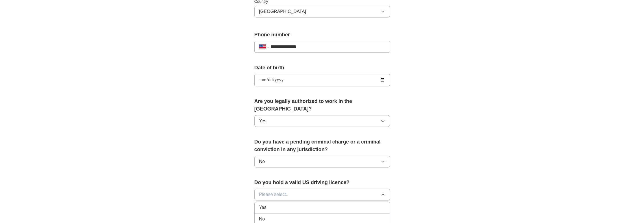  Describe the element at coordinates (322, 146) in the screenshot. I see `label: Do you have a pending criminal charge or a criminal conviction in any jurisdiction?` at that location.